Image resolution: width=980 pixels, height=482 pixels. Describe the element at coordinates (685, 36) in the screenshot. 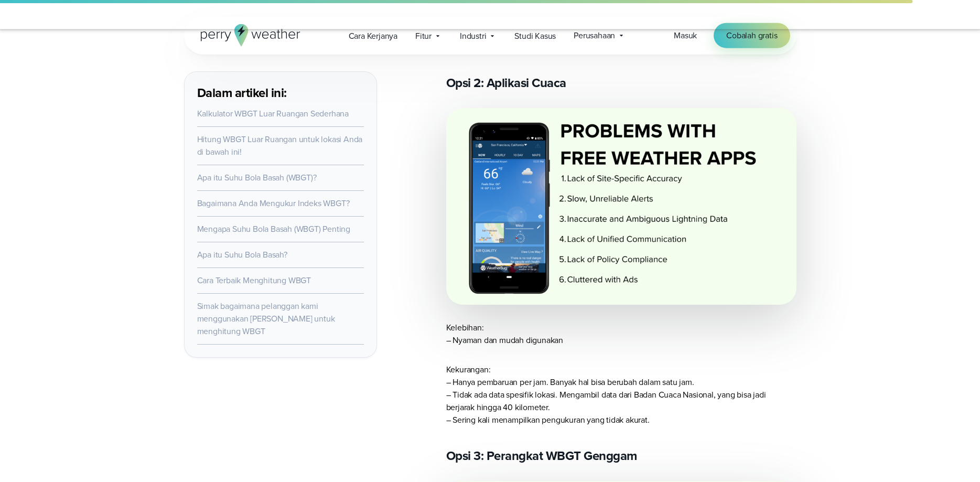

I see `a: Masuk` at that location.